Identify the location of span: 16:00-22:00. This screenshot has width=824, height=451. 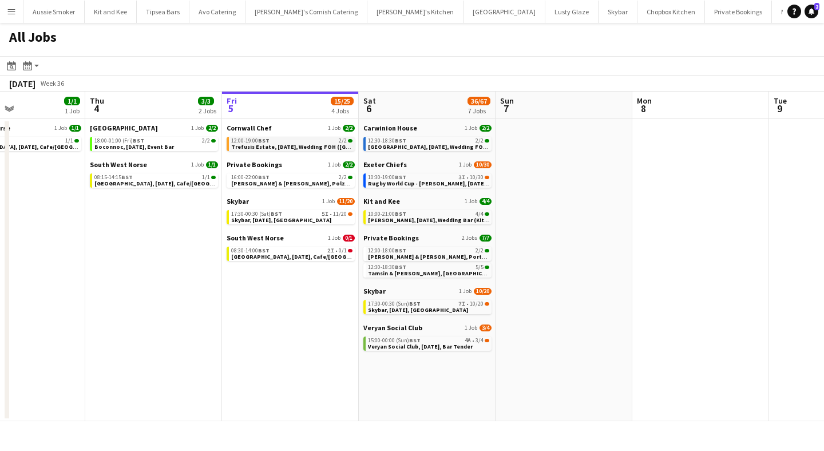
(250, 177).